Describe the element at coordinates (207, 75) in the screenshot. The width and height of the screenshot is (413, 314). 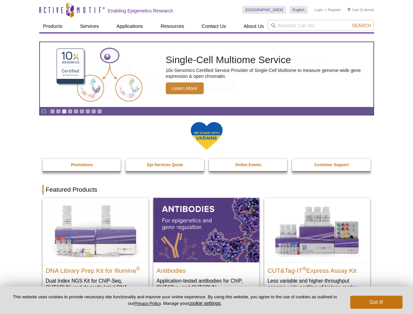
I see `article: Single-Cell Multiome Service` at that location.